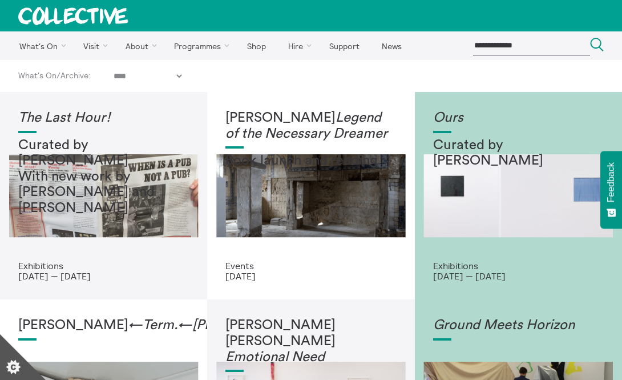  Describe the element at coordinates (200, 46) in the screenshot. I see `a: Programmes` at that location.